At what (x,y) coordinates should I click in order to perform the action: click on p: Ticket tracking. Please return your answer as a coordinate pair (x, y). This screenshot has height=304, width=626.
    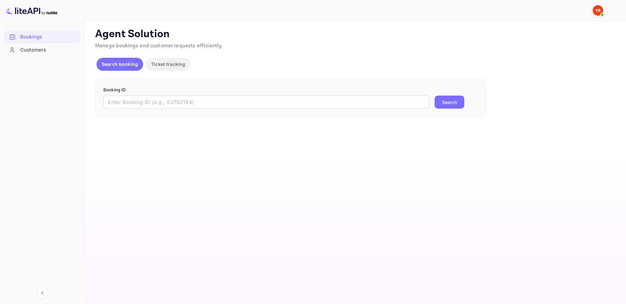
    Looking at the image, I should click on (168, 64).